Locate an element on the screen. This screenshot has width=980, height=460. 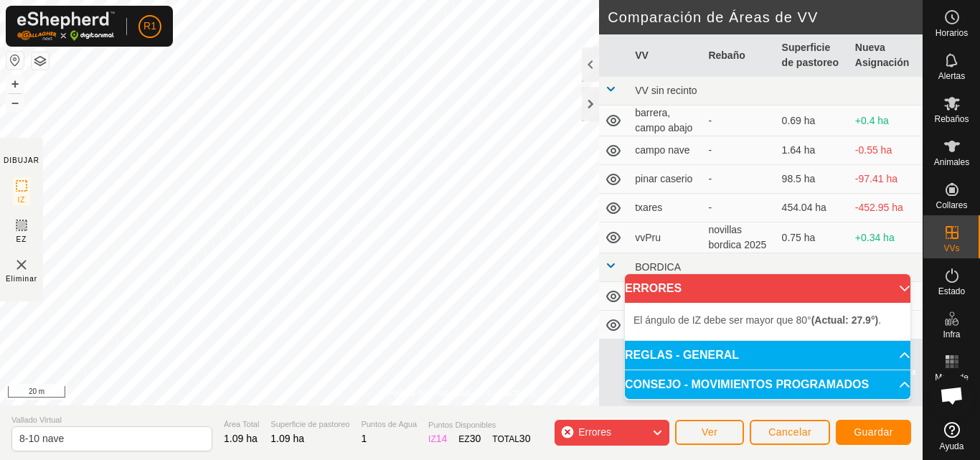
th: Rebaño is located at coordinates (739, 56).